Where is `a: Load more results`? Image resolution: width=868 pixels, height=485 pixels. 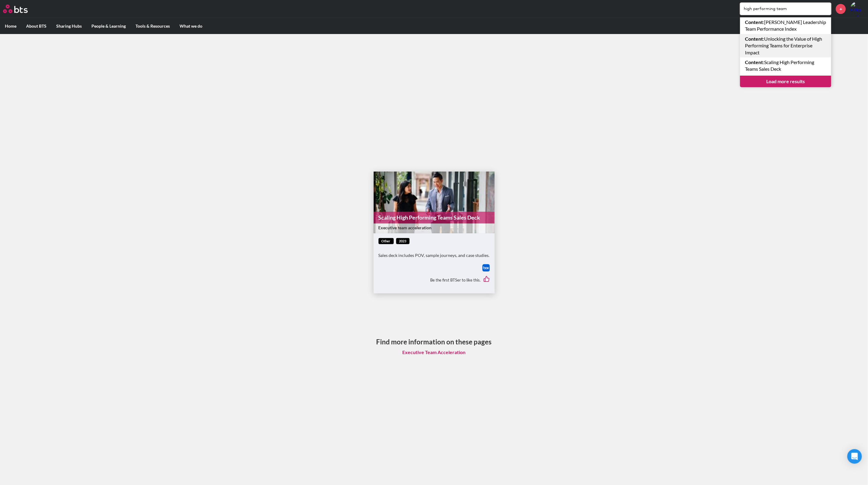 a: Load more results is located at coordinates (785, 82).